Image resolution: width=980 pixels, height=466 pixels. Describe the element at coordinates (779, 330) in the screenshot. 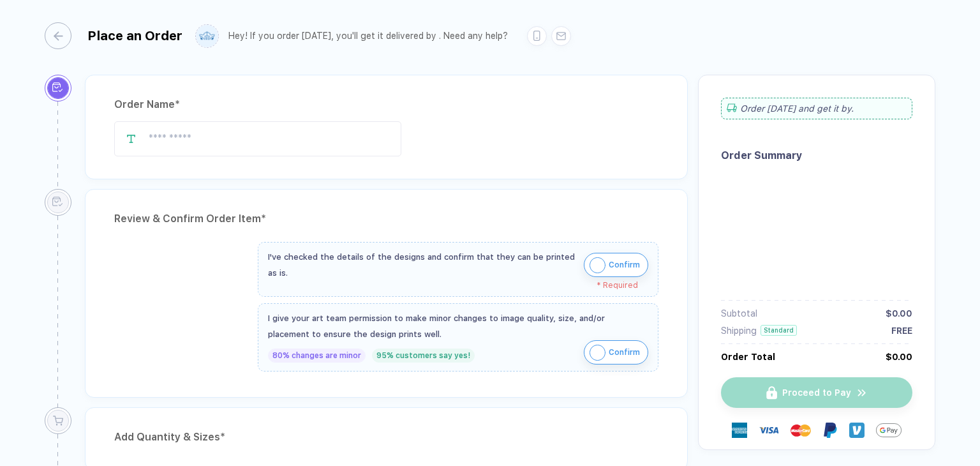

I see `div: Standard` at that location.